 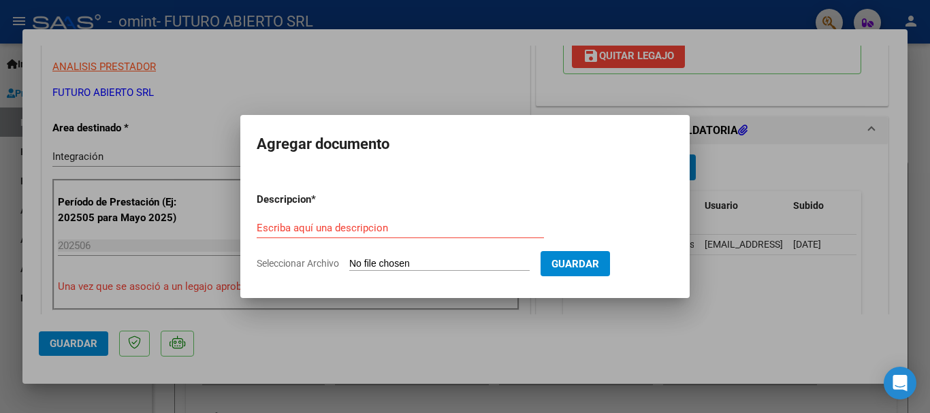 What do you see at coordinates (298, 264) in the screenshot?
I see `span: Seleccionar Archivo` at bounding box center [298, 264].